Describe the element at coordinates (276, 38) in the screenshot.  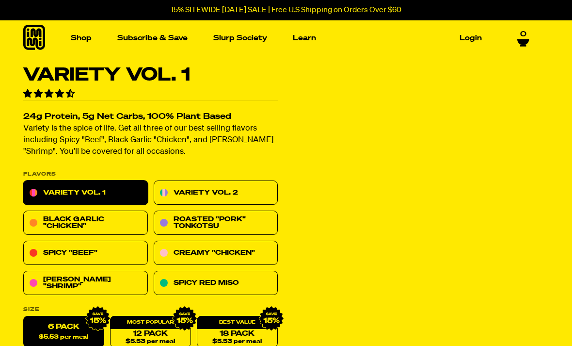
I see `nav: Main navigation` at that location.